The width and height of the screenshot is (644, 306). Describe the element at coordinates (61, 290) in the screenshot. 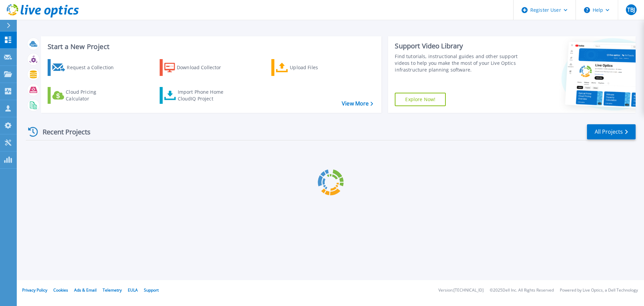

I see `a: Cookies` at that location.